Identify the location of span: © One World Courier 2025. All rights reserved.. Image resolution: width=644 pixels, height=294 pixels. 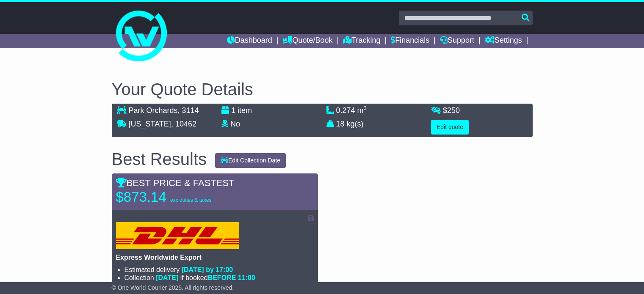
(173, 287).